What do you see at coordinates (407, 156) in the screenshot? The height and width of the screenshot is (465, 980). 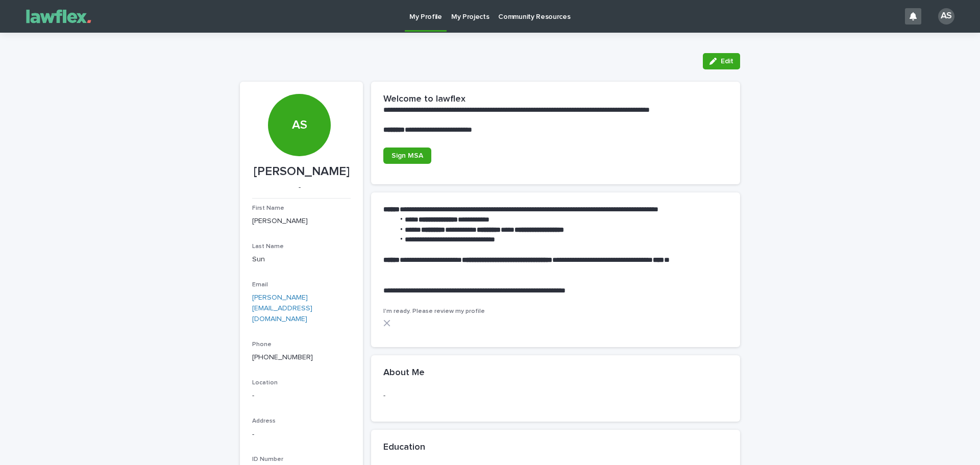 I see `span: Sign MSA` at bounding box center [407, 156].